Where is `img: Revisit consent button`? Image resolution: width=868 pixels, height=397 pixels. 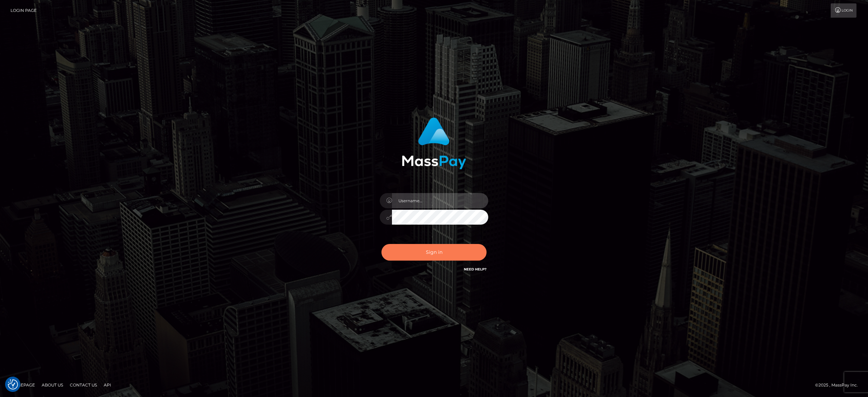 img: Revisit consent button is located at coordinates (13, 384).